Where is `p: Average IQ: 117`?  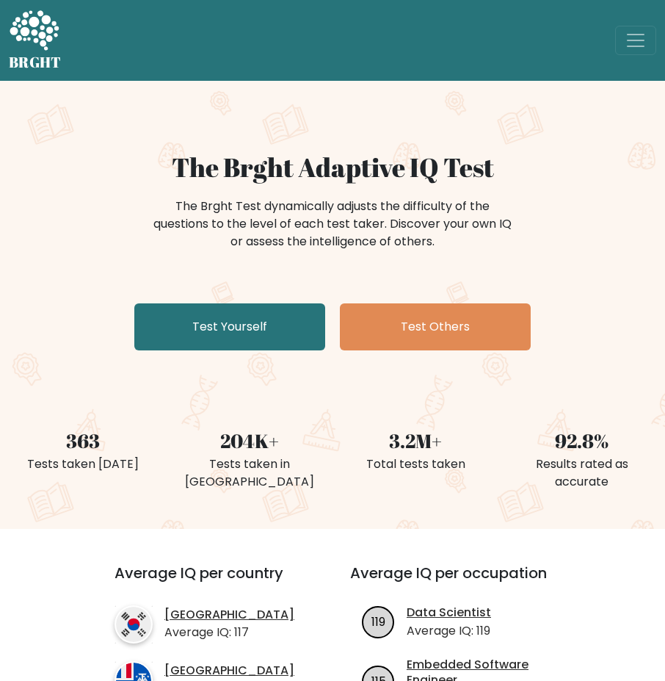
p: Average IQ: 117 is located at coordinates (229, 632).